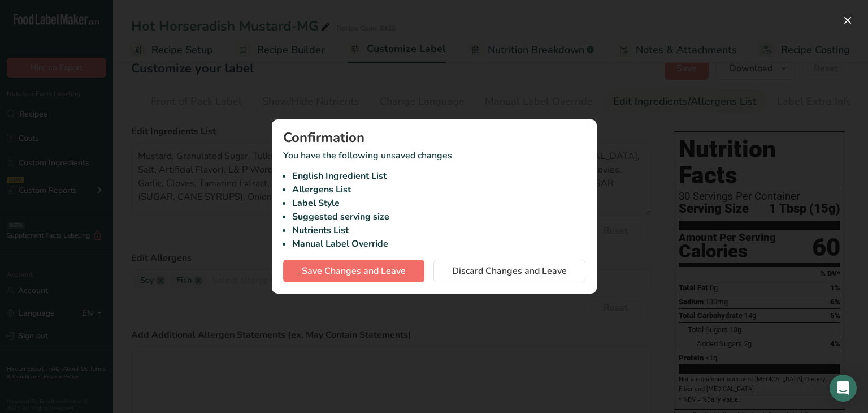 Image resolution: width=868 pixels, height=413 pixels. I want to click on li: Suggested serving size, so click(439, 217).